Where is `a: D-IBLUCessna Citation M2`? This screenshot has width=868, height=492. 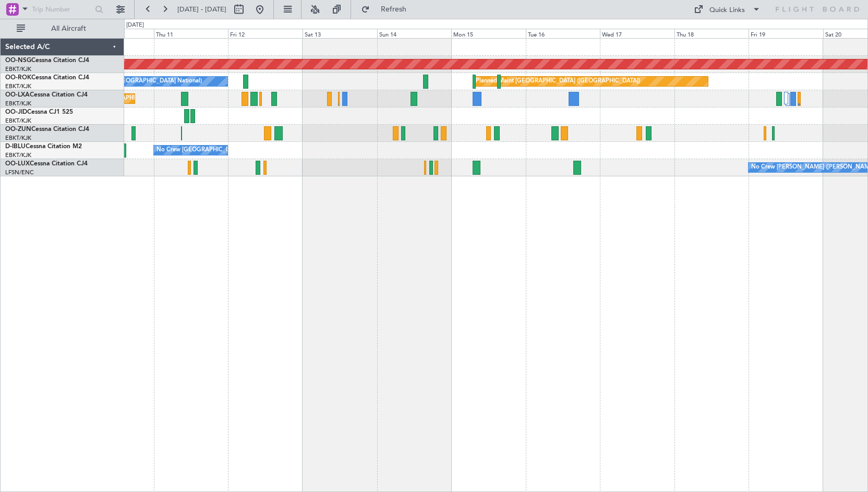
a: D-IBLUCessna Citation M2 is located at coordinates (43, 146).